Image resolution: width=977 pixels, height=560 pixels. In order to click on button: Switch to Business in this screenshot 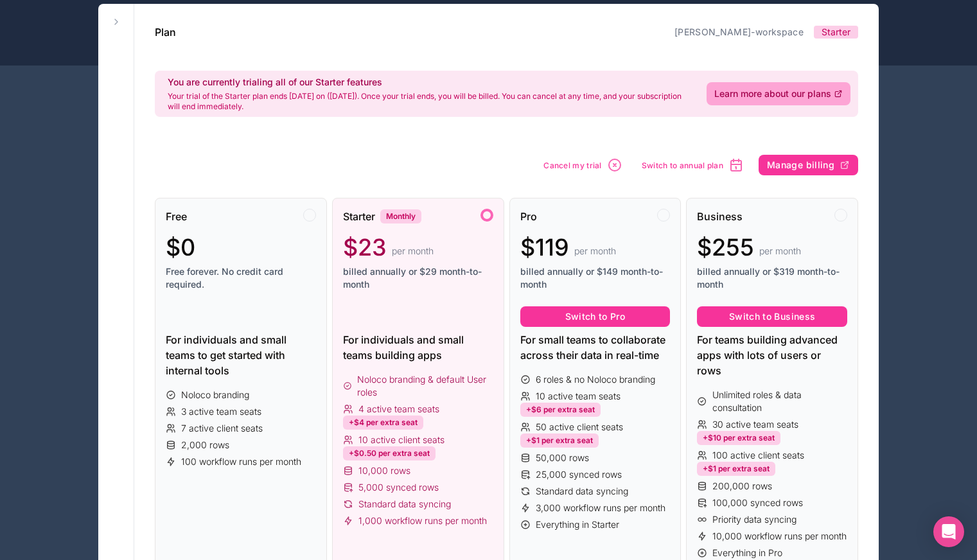, I will do `click(772, 317)`.